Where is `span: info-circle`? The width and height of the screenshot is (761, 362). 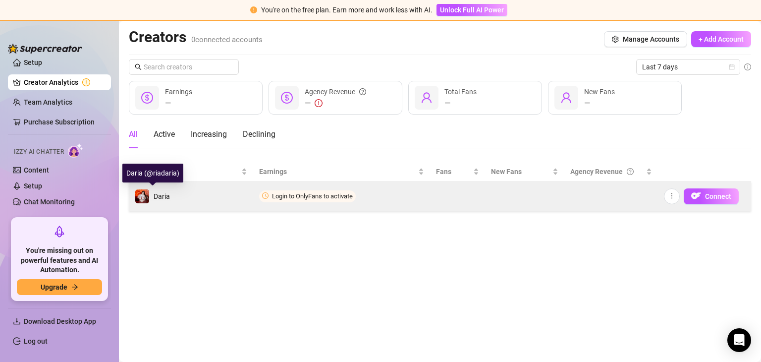 span: info-circle is located at coordinates (748, 67).